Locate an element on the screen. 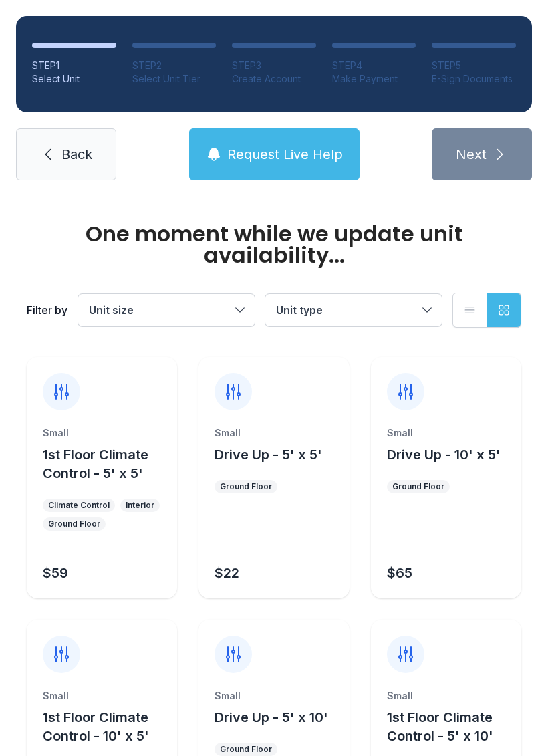 This screenshot has height=756, width=548. div: E-Sign Documents is located at coordinates (474, 79).